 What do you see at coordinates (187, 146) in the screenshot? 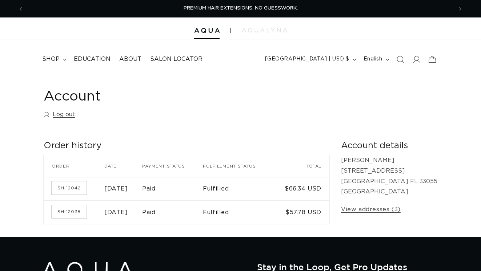
I see `h2: Order history` at bounding box center [187, 146].